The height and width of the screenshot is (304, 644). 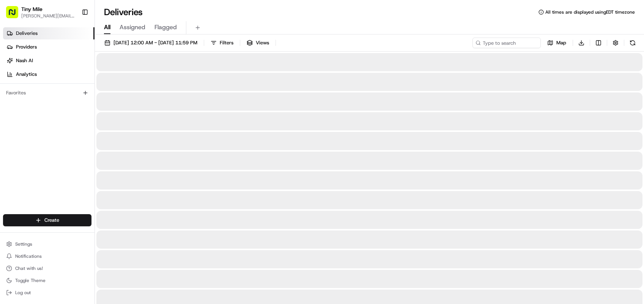 What do you see at coordinates (222, 43) in the screenshot?
I see `button: Filters` at bounding box center [222, 43].